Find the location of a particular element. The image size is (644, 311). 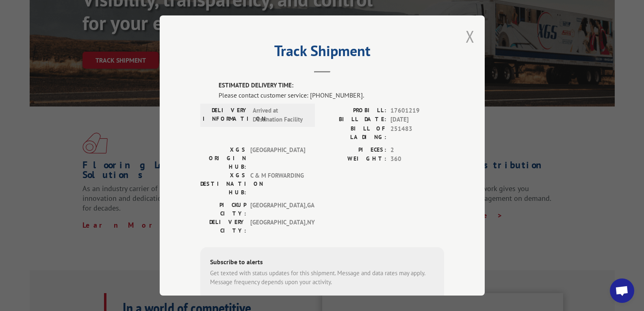

div: Subscribe to alerts is located at coordinates (323, 263).